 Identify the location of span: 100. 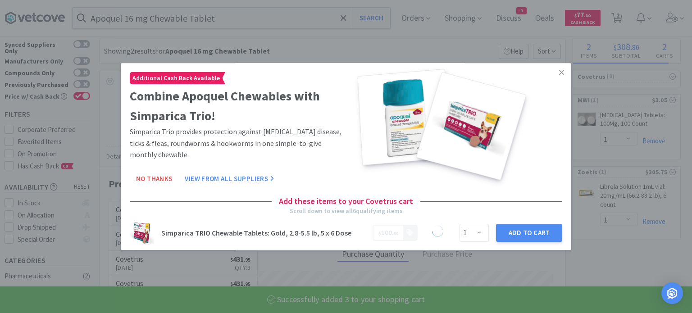
(387, 232).